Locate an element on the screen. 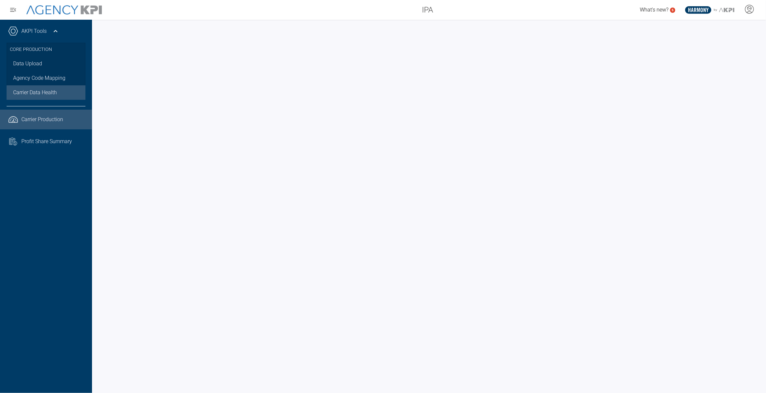 The height and width of the screenshot is (393, 766). a: Agency Code Mapping is located at coordinates (46, 78).